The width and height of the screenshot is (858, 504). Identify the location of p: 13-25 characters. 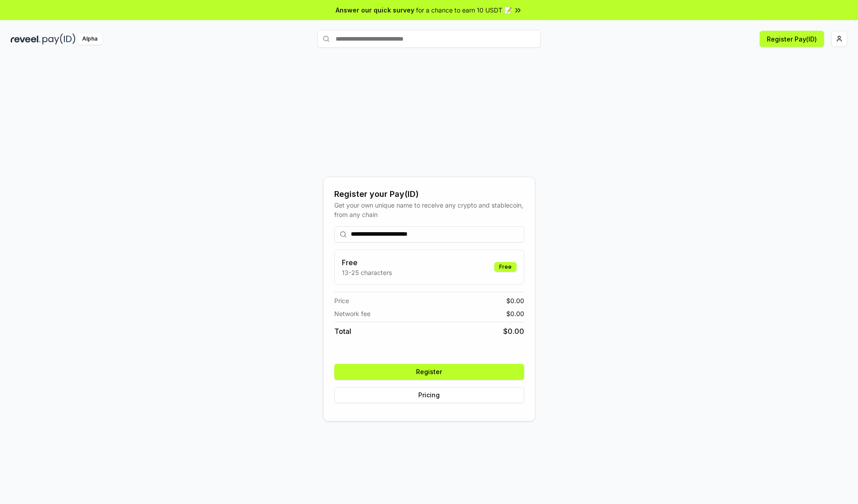
(367, 272).